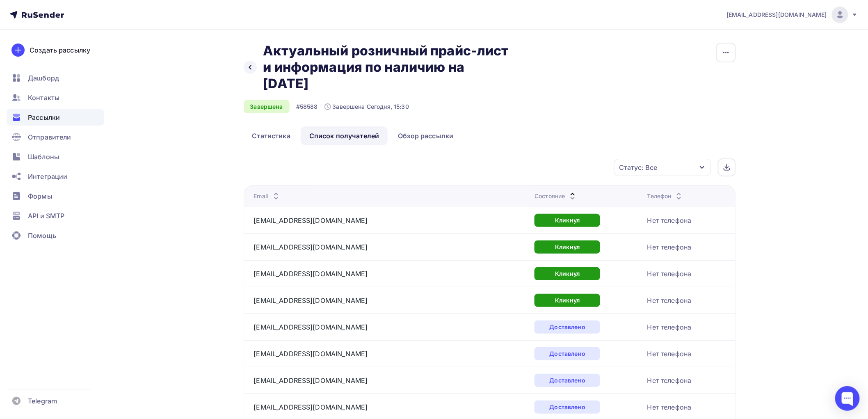  Describe the element at coordinates (55, 157) in the screenshot. I see `a: Шаблоны` at that location.